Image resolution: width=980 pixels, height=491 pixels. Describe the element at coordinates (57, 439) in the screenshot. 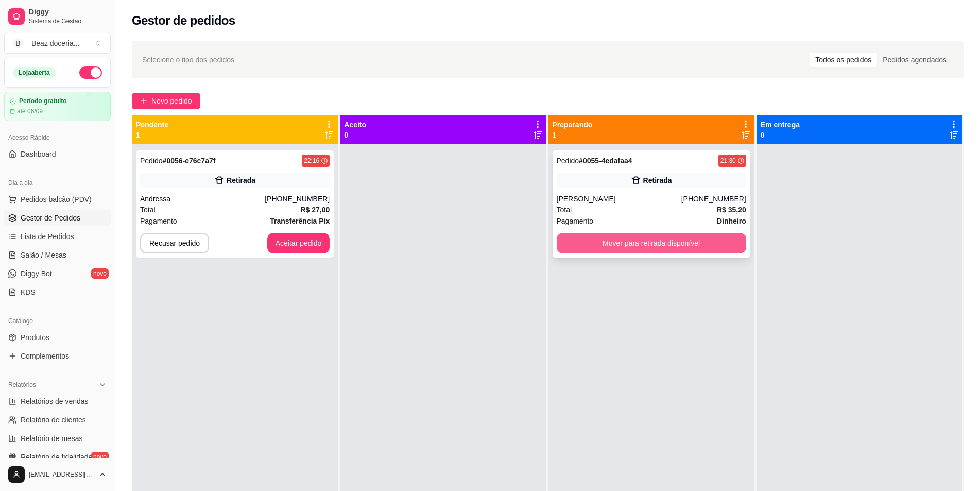

I see `a: Relatório de mesas` at that location.